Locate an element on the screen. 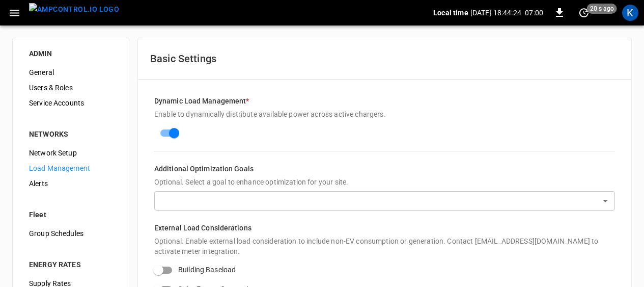 Image resolution: width=644 pixels, height=287 pixels. span: Alerts is located at coordinates (71, 184).